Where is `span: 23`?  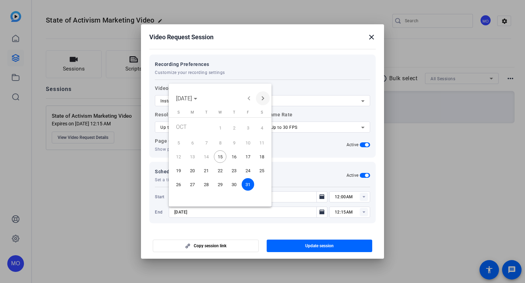 span: 23 is located at coordinates (234, 170).